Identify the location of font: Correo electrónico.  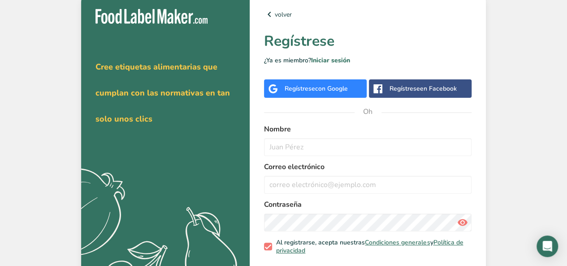
(294, 167).